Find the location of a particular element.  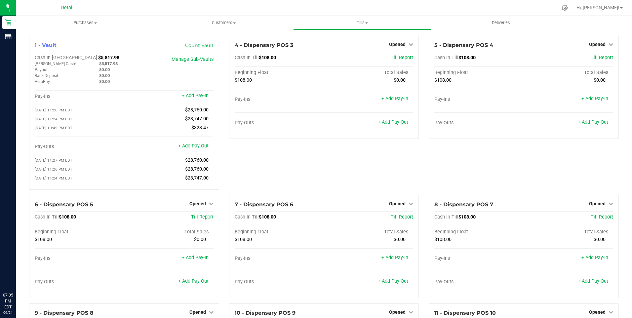

span: 11 - Dispensary POS 10 is located at coordinates (465, 313).